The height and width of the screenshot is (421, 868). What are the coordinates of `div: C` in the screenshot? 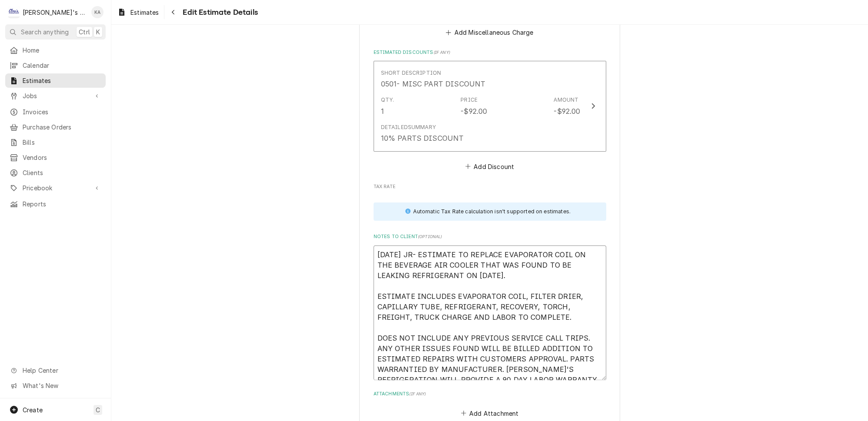 It's located at (14, 12).